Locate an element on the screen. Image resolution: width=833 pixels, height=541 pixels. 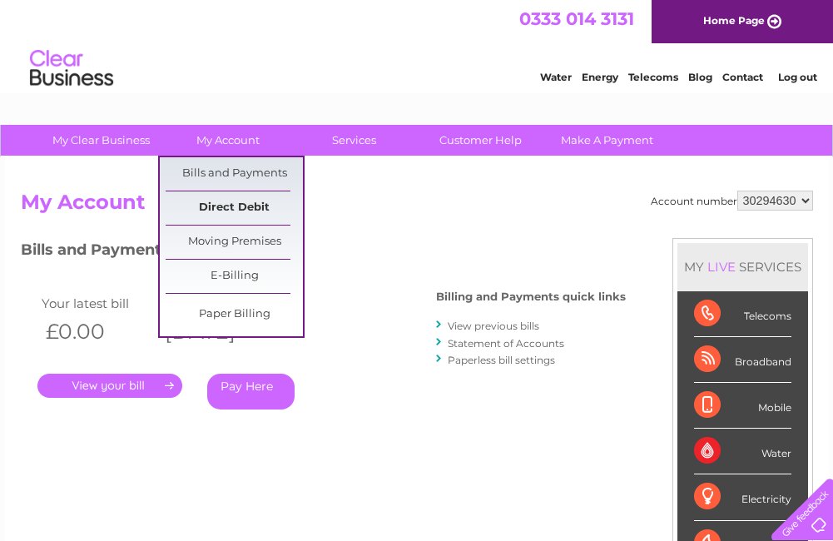
a: View previous bills is located at coordinates (493, 325).